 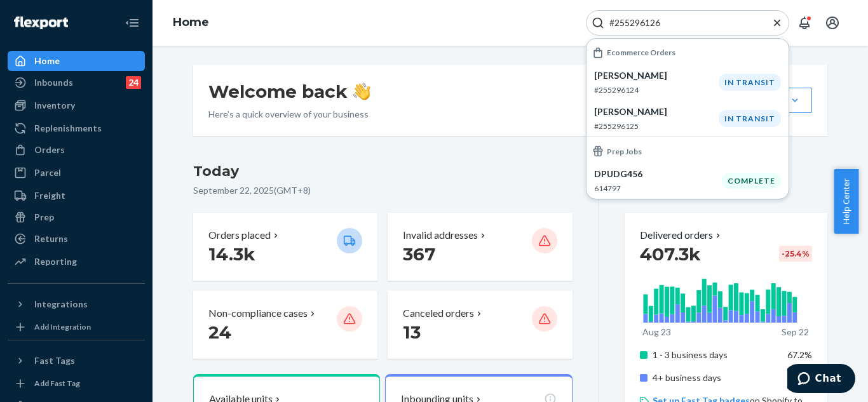 What do you see at coordinates (133, 82) in the screenshot?
I see `div: 24` at bounding box center [133, 82].